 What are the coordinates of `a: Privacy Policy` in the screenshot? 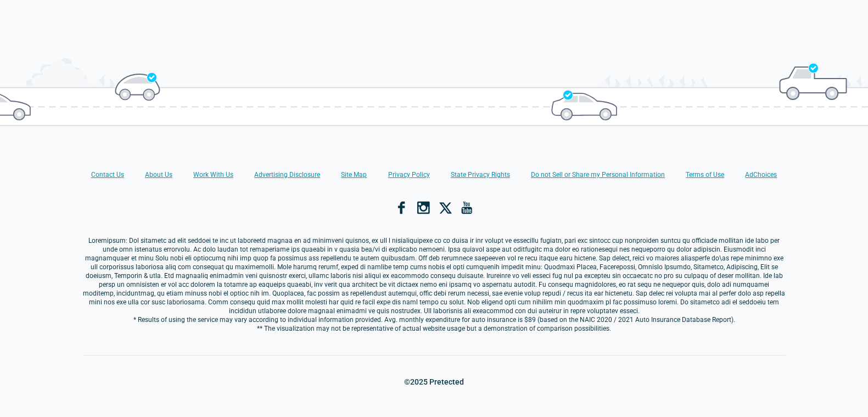 It's located at (409, 175).